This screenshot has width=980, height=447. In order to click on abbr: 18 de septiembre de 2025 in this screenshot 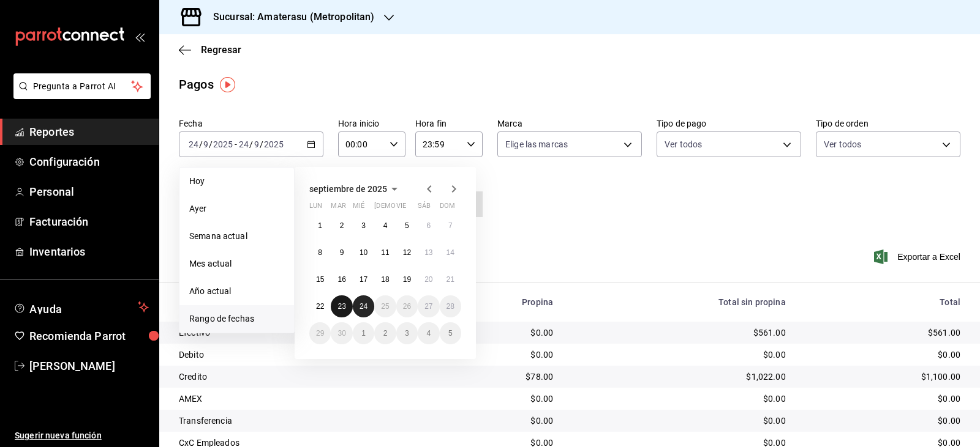, I will do `click(385, 280)`.